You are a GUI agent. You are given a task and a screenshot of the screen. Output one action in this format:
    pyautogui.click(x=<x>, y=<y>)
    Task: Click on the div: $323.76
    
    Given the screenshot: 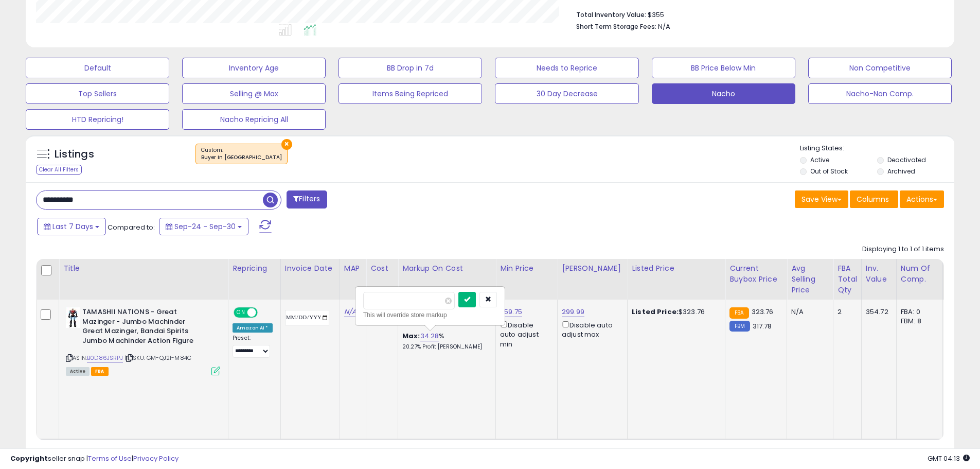 What is the action you would take?
    pyautogui.click(x=674, y=312)
    